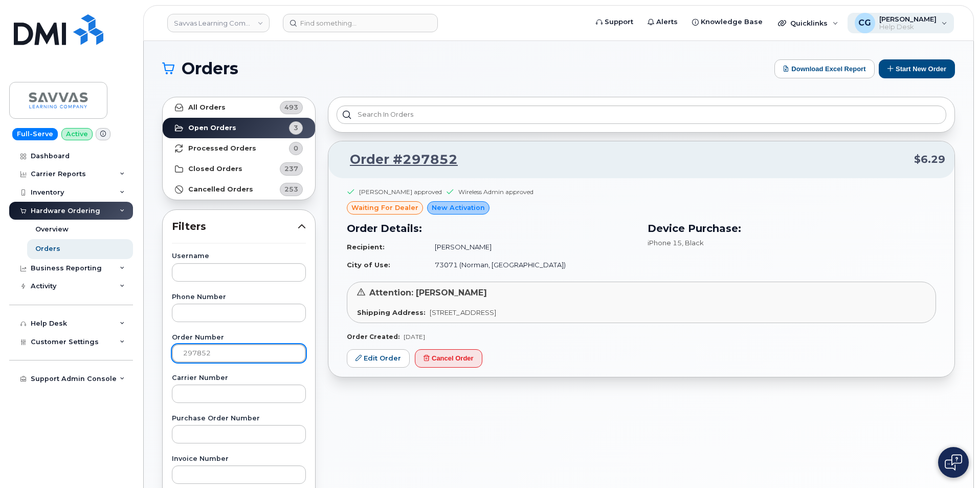 This screenshot has width=979, height=488. What do you see at coordinates (291, 107) in the screenshot?
I see `span: 493` at bounding box center [291, 107].